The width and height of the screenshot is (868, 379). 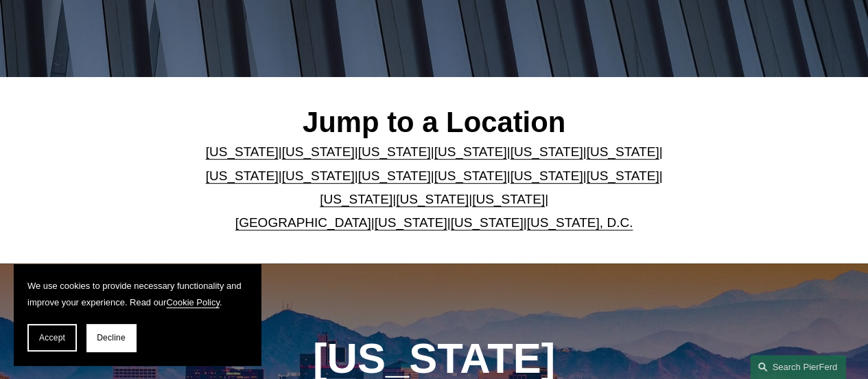 I want to click on a: Search this site, so click(x=798, y=366).